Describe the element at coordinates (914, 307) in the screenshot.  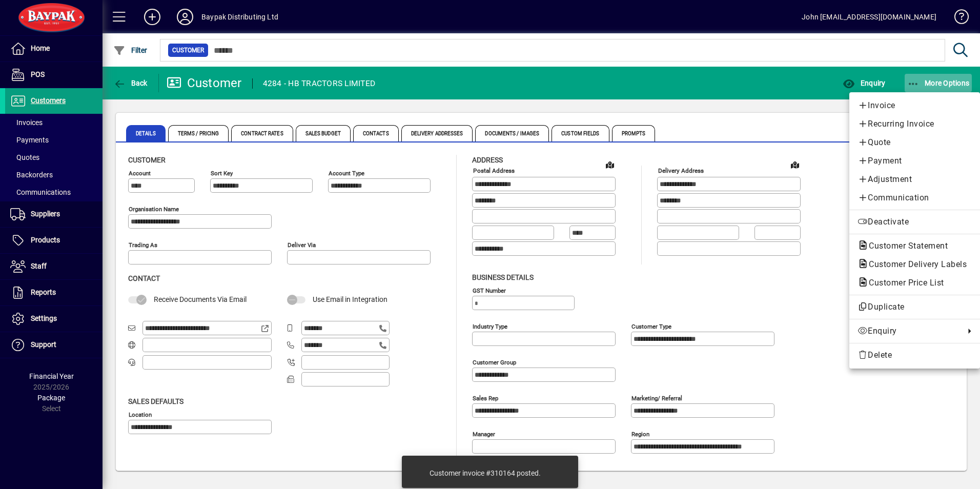
I see `span: Duplicate` at that location.